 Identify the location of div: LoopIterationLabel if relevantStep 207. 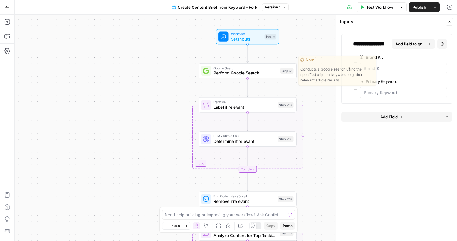
(247, 105).